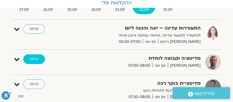  What do you see at coordinates (144, 10) in the screenshot?
I see `span: 22.09` at bounding box center [144, 10].